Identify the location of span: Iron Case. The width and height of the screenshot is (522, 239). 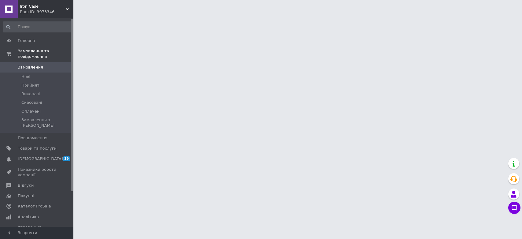
(43, 6).